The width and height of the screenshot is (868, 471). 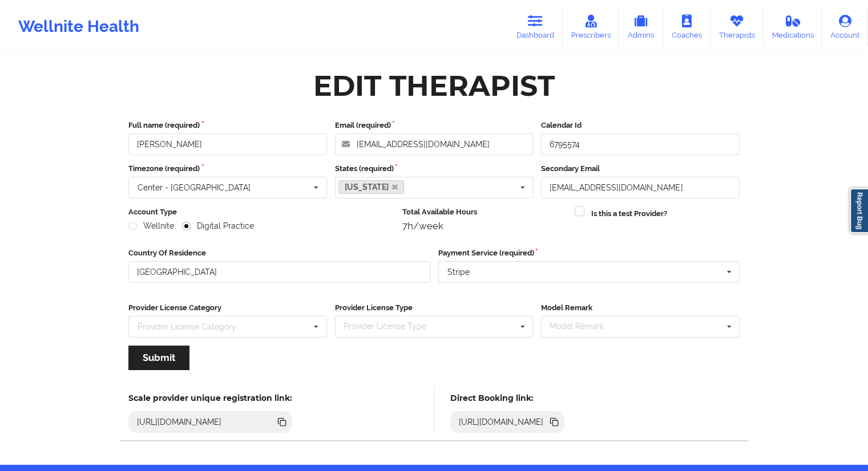 What do you see at coordinates (507, 398) in the screenshot?
I see `h5: Direct Booking link:` at bounding box center [507, 398].